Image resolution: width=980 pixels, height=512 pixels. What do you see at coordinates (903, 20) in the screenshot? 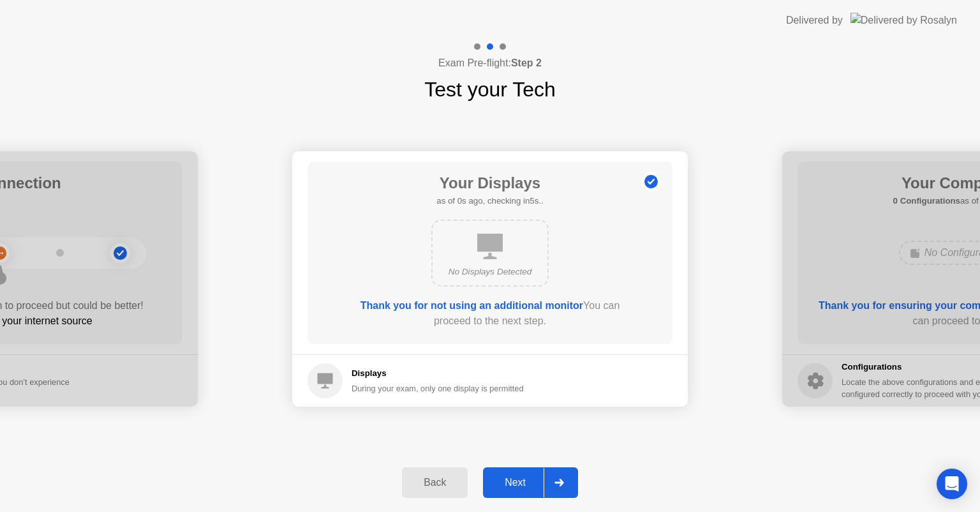
I see `img: Delivered by Rosalyn` at bounding box center [903, 20].